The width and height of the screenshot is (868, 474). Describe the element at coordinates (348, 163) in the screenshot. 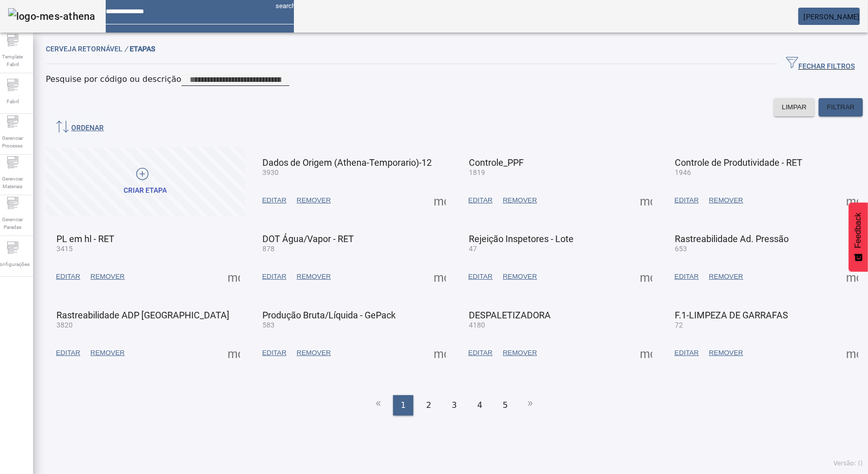

I see `mat-card-title: Dados de Origem (Athena-Temporario)-12` at that location.